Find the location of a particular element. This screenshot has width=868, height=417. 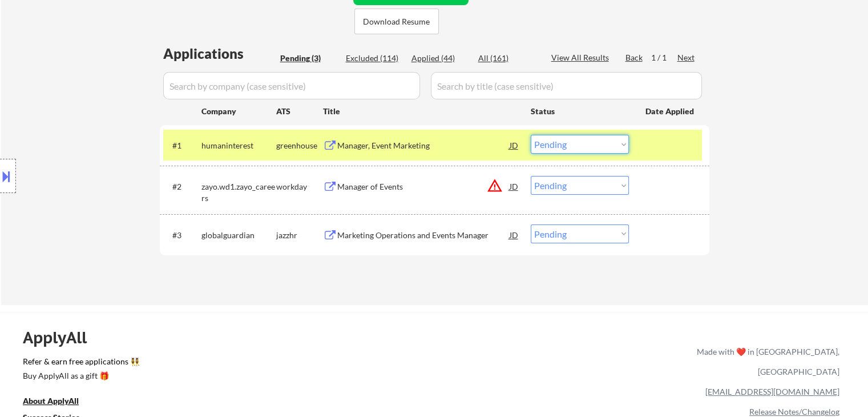

button: Download Resume is located at coordinates (397, 21).